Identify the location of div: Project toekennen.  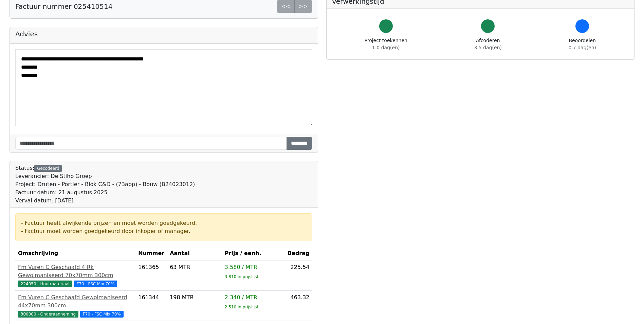
(386, 44).